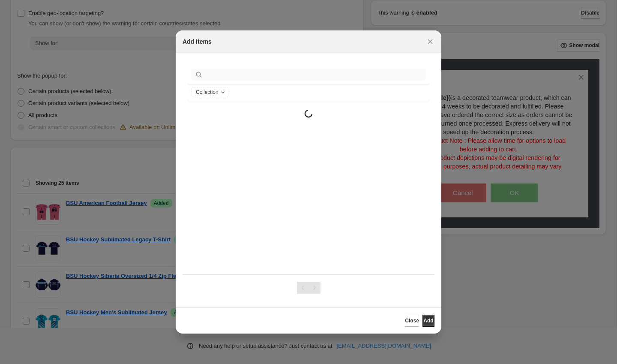 This screenshot has width=617, height=364. Describe the element at coordinates (412, 320) in the screenshot. I see `span: Close` at that location.